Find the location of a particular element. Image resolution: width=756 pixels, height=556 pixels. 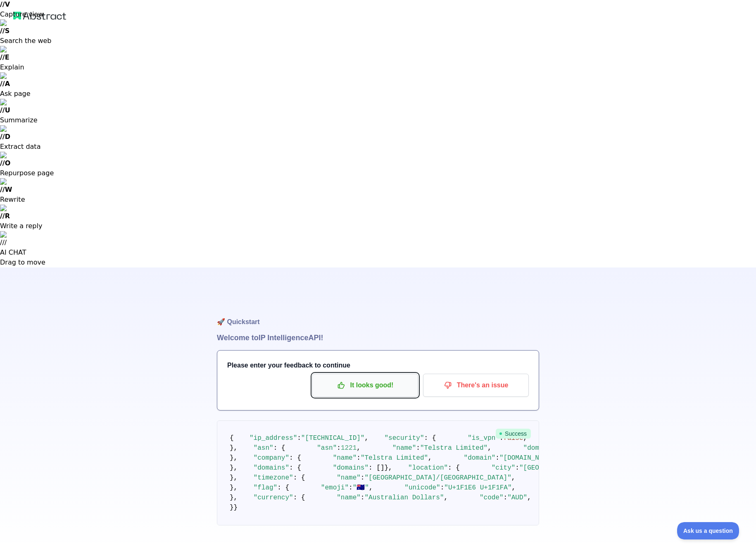

span: "code" is located at coordinates (492, 497).